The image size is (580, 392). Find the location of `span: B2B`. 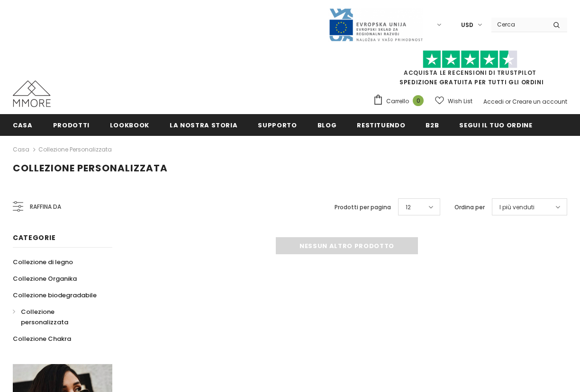

span: B2B is located at coordinates (432, 125).